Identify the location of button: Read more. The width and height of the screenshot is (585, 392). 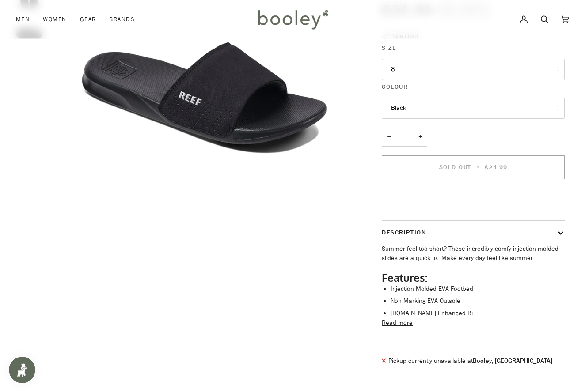
(397, 323).